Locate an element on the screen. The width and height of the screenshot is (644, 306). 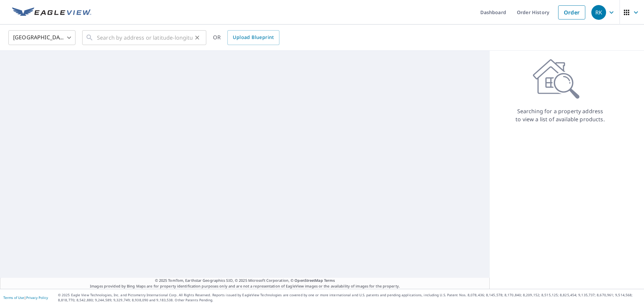
div: RK is located at coordinates (598, 12).